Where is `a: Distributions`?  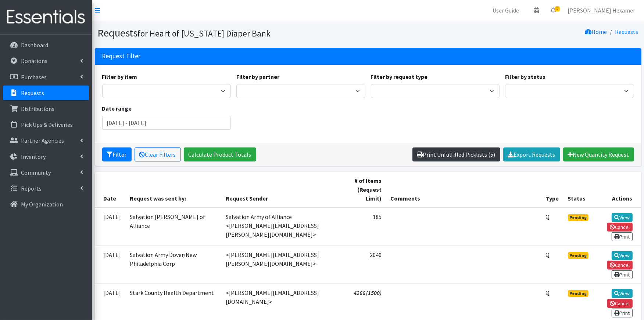
a: Distributions is located at coordinates (46, 109).